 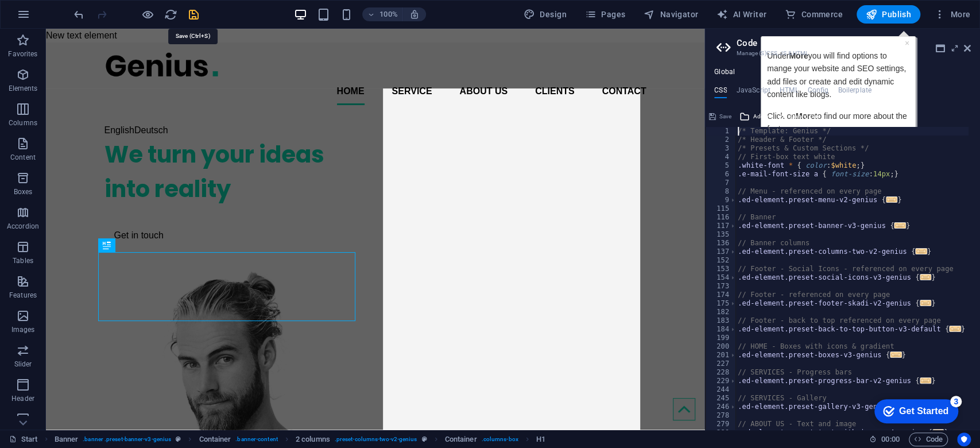 I want to click on button: Navigator, so click(x=670, y=14).